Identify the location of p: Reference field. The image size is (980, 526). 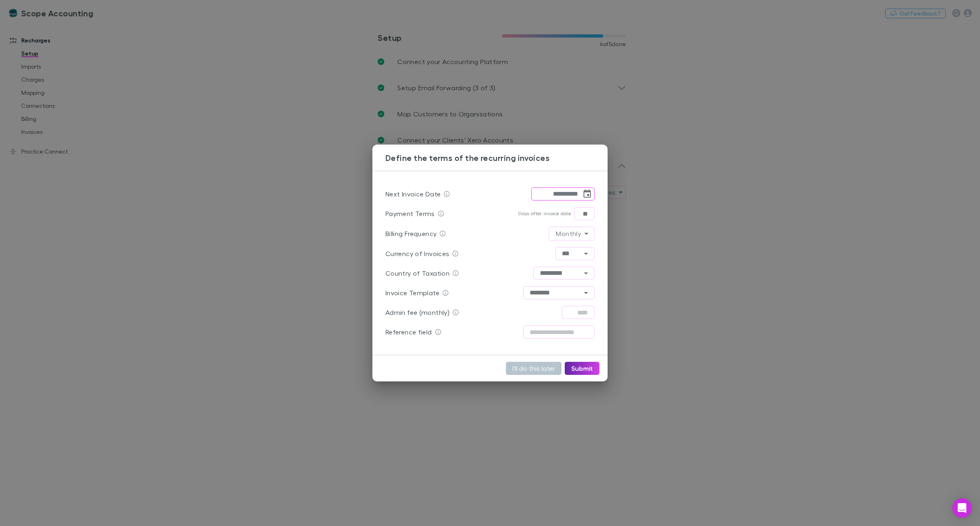
(408, 332).